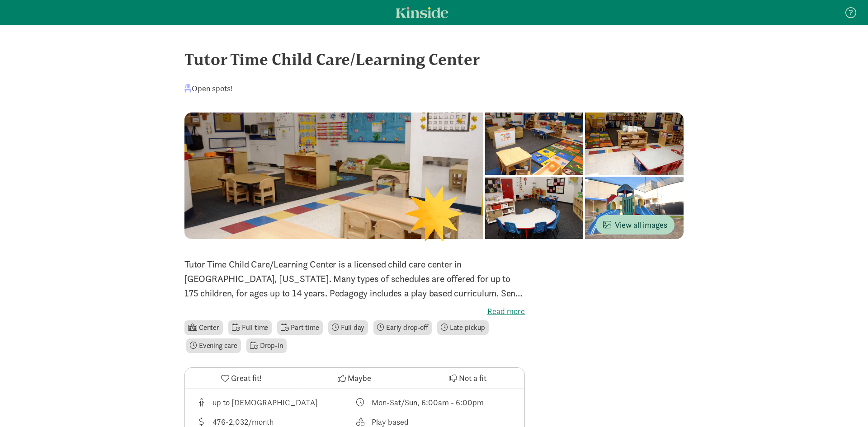  What do you see at coordinates (428, 402) in the screenshot?
I see `div: Mon-Sat/Sun, 6:00am - 6:00pm` at bounding box center [428, 402].